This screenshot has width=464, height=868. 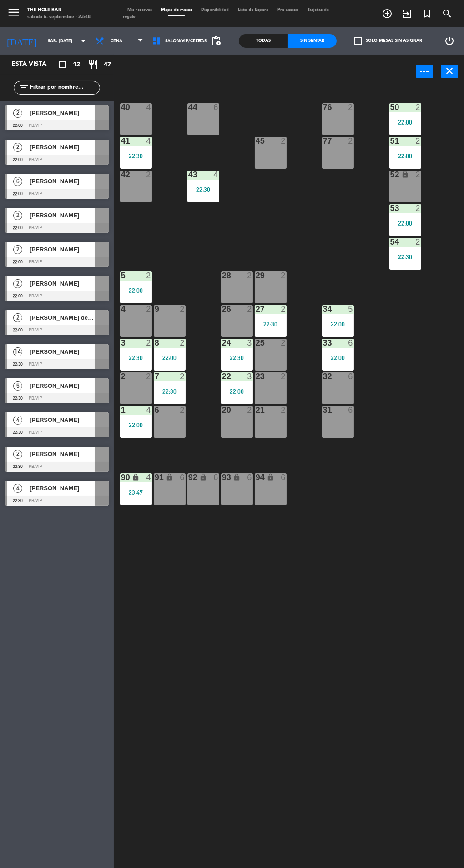 What do you see at coordinates (155, 309) in the screenshot?
I see `div: 9` at bounding box center [155, 309].